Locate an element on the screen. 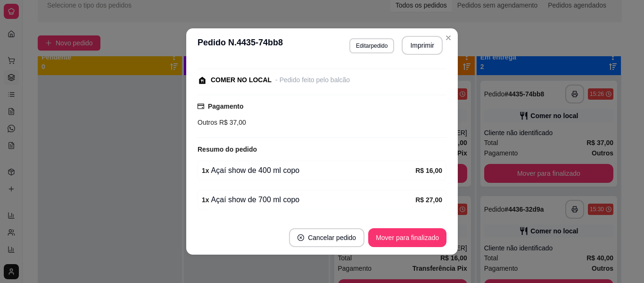 Image resolution: width=644 pixels, height=283 pixels. div: COMER NO LOCAL is located at coordinates (241, 80).